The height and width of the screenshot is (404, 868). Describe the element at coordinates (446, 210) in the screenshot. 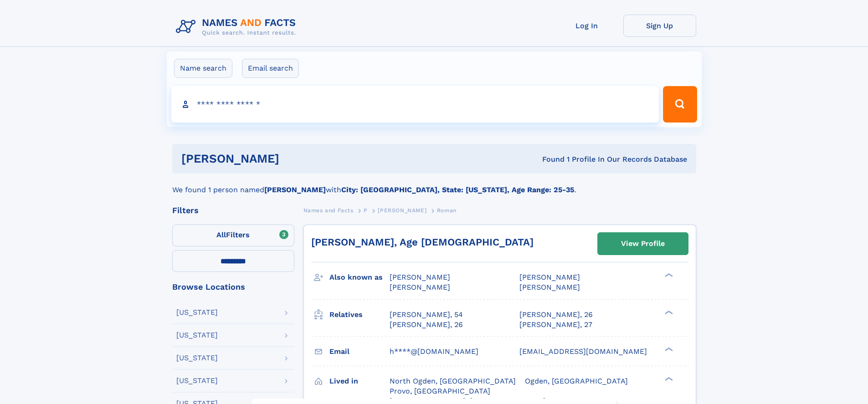

I see `span: Roman` at that location.